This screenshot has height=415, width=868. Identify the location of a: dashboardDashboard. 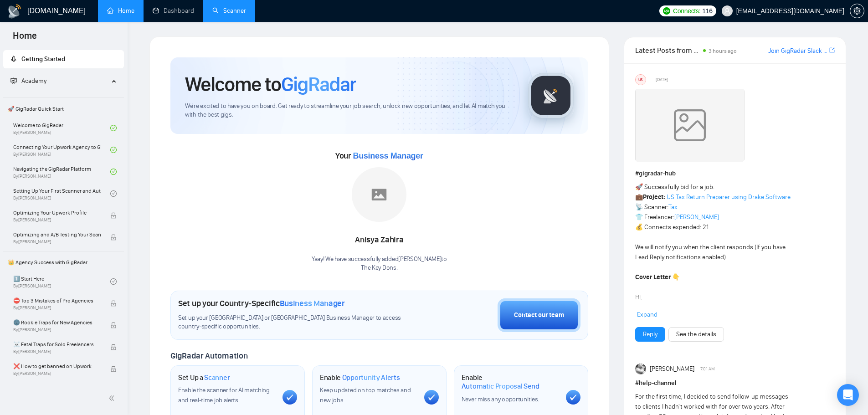
(173, 11).